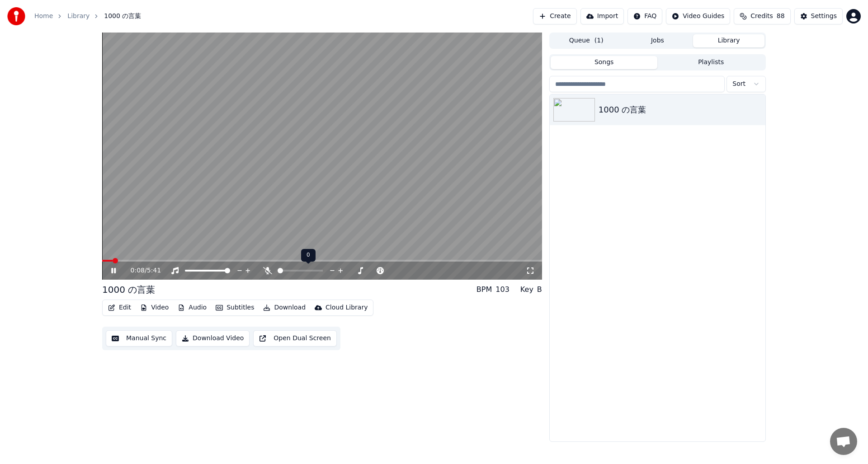  Describe the element at coordinates (657, 40) in the screenshot. I see `button: Jobs` at that location.